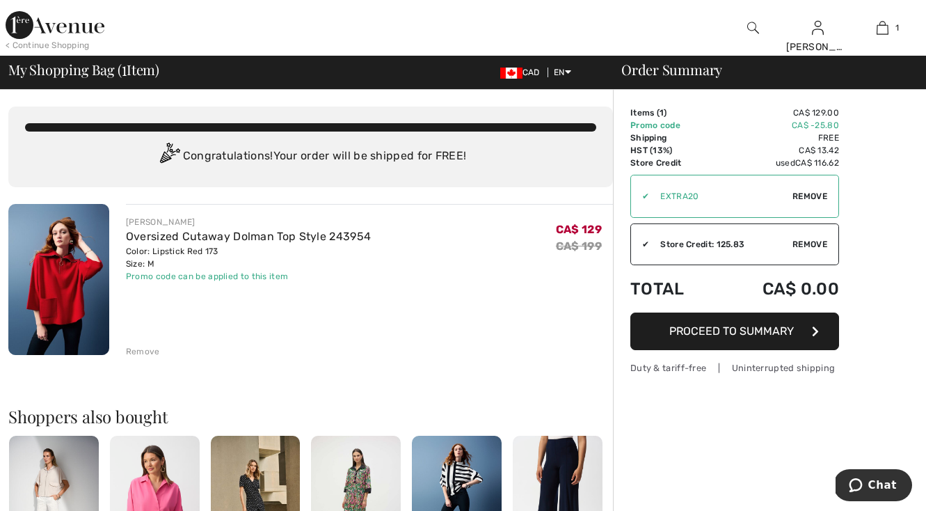 Image resolution: width=926 pixels, height=511 pixels. I want to click on div: < Continue Shopping, so click(47, 45).